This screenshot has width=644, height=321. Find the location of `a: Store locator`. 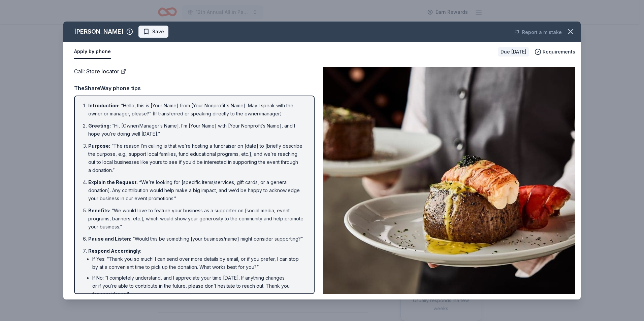

a: Store locator is located at coordinates (106, 71).